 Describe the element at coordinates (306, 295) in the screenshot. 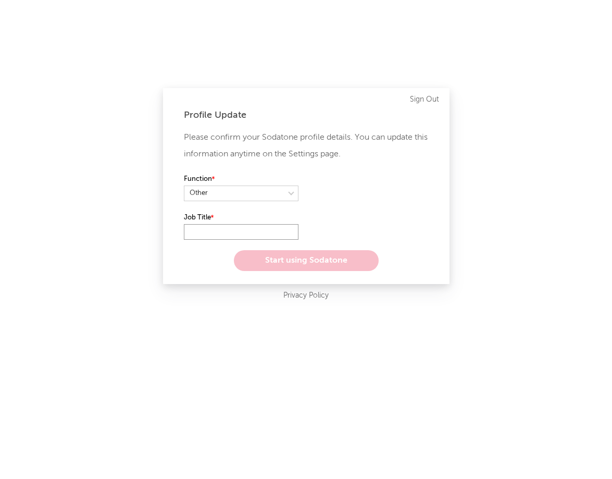

I see `a: Privacy Policy` at that location.